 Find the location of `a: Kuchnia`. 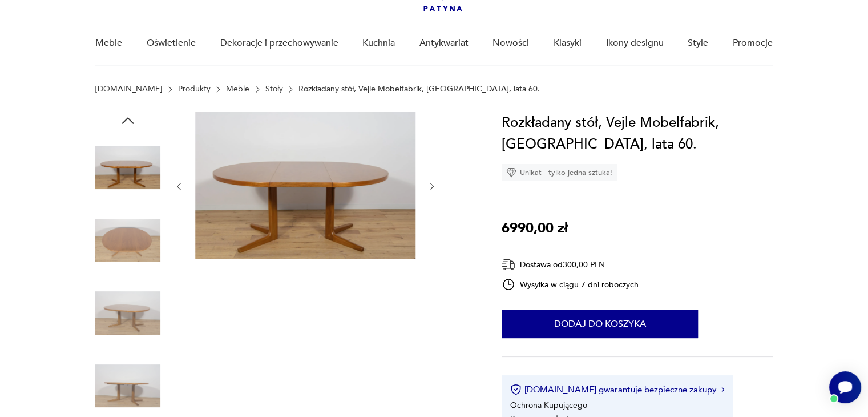

a: Kuchnia is located at coordinates (378, 43).